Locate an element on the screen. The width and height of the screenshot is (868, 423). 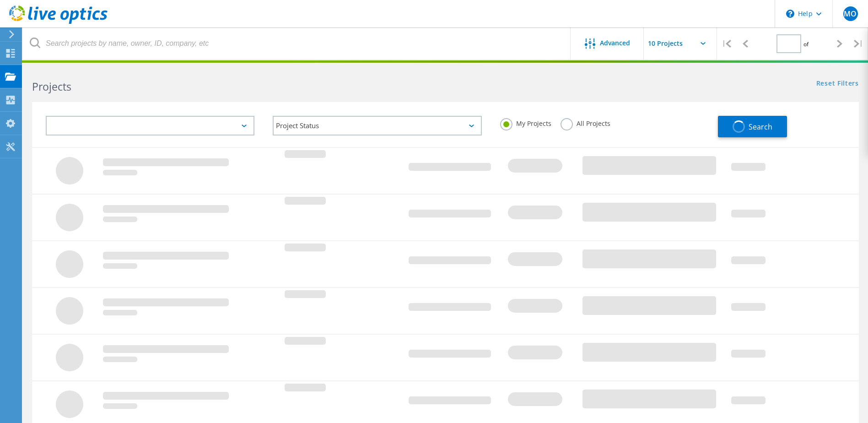
span: Search is located at coordinates (761, 126).